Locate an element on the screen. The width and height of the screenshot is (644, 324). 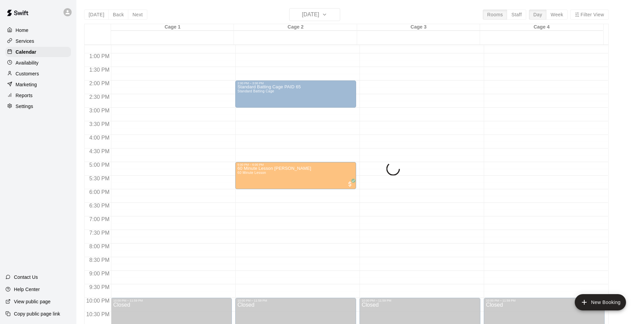
a: Marketing is located at coordinates (38, 84).